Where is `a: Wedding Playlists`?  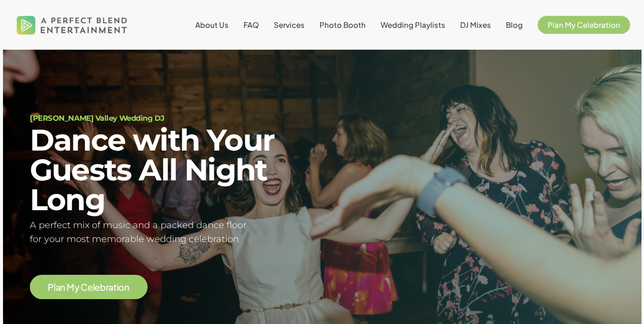 a: Wedding Playlists is located at coordinates (413, 25).